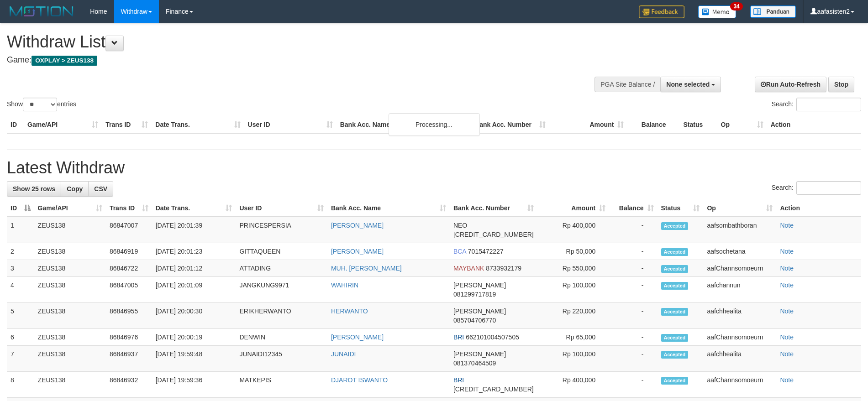 The image size is (868, 401). Describe the element at coordinates (433, 168) in the screenshot. I see `h1: Latest Withdraw` at that location.